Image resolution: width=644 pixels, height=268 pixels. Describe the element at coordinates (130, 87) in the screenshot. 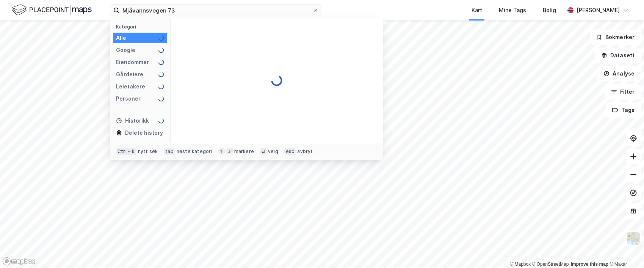

I see `div: Leietakere` at that location.